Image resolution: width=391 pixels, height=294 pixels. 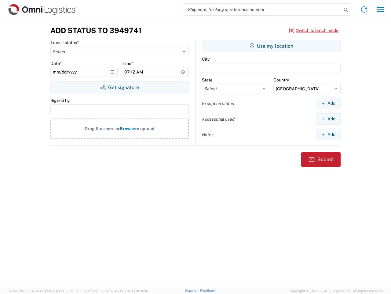 What do you see at coordinates (44, 290) in the screenshot?
I see `span: Server: 2025.18.0-4e47823f9d1` at bounding box center [44, 290].